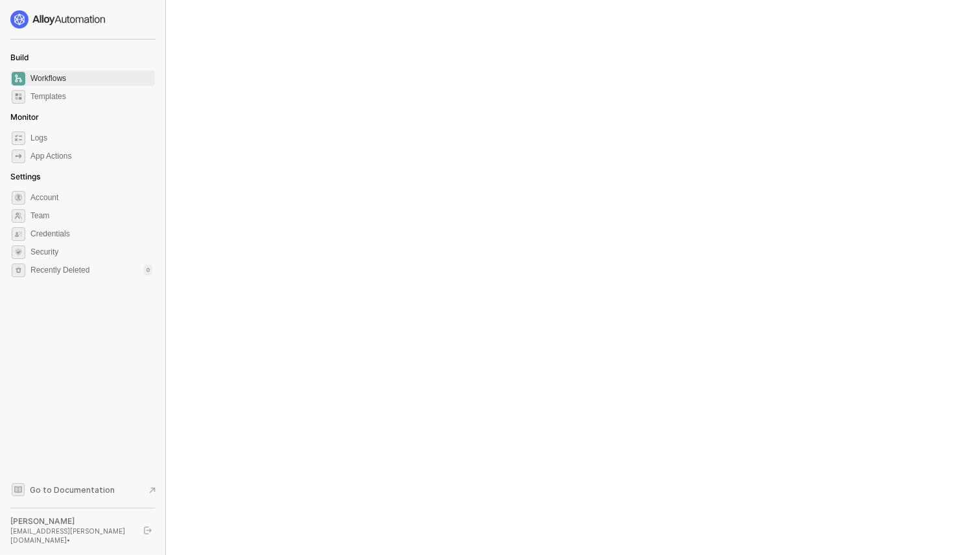 This screenshot has width=980, height=555. Describe the element at coordinates (91, 78) in the screenshot. I see `span: Workflows` at that location.